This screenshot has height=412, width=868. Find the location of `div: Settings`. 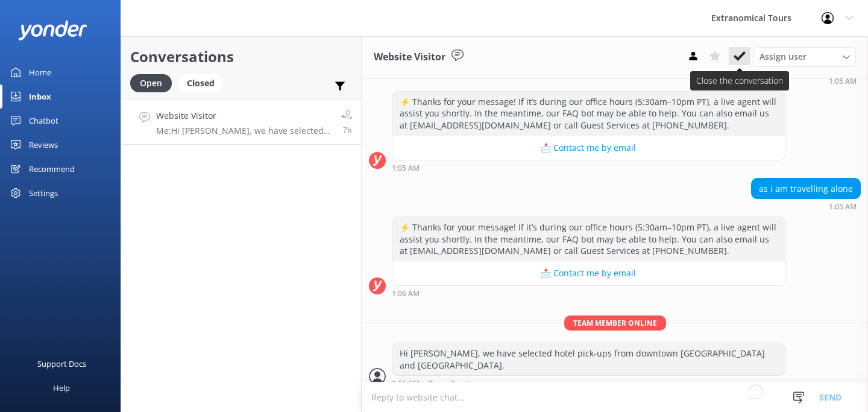

div: Settings is located at coordinates (43, 193).